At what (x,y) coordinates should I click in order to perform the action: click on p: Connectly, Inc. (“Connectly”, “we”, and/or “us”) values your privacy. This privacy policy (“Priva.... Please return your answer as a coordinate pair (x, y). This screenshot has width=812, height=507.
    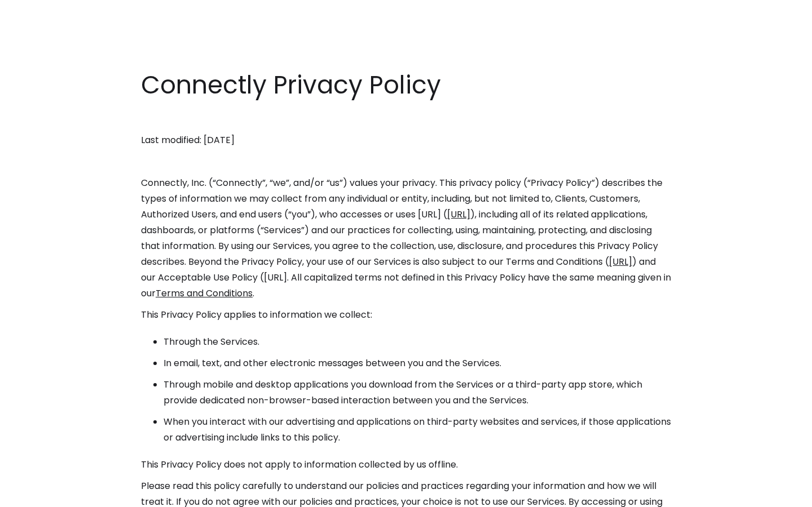
    Looking at the image, I should click on (406, 238).